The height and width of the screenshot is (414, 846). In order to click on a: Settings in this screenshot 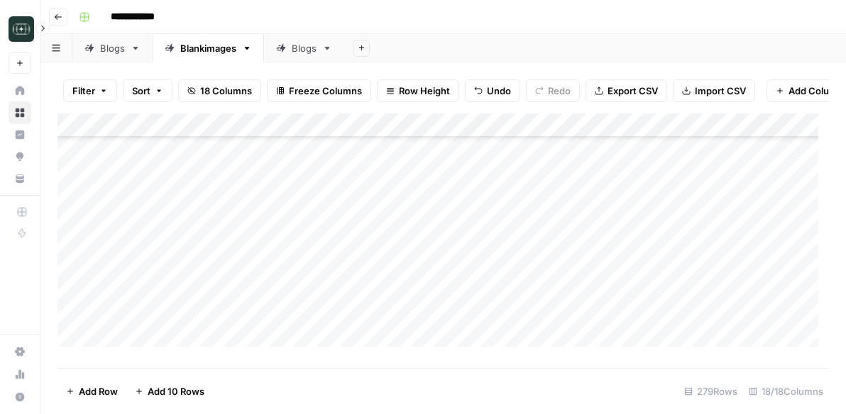, I will do `click(20, 352)`.